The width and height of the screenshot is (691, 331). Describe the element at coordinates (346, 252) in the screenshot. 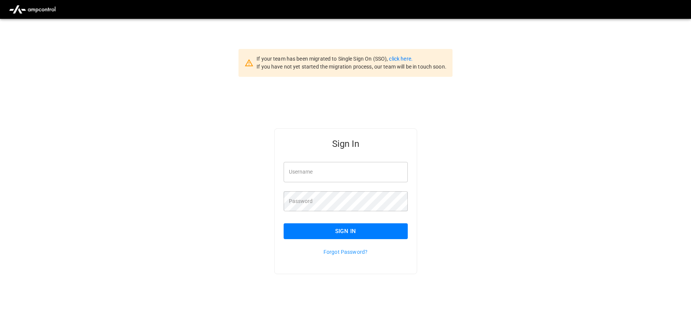

I see `p: Forgot Password?` at that location.